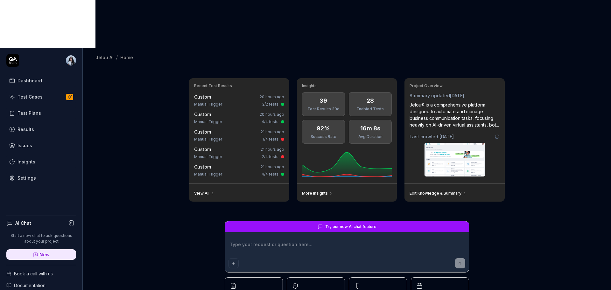 This screenshot has width=611, height=290. What do you see at coordinates (323, 137) in the screenshot?
I see `div: Success Rate` at bounding box center [323, 137].